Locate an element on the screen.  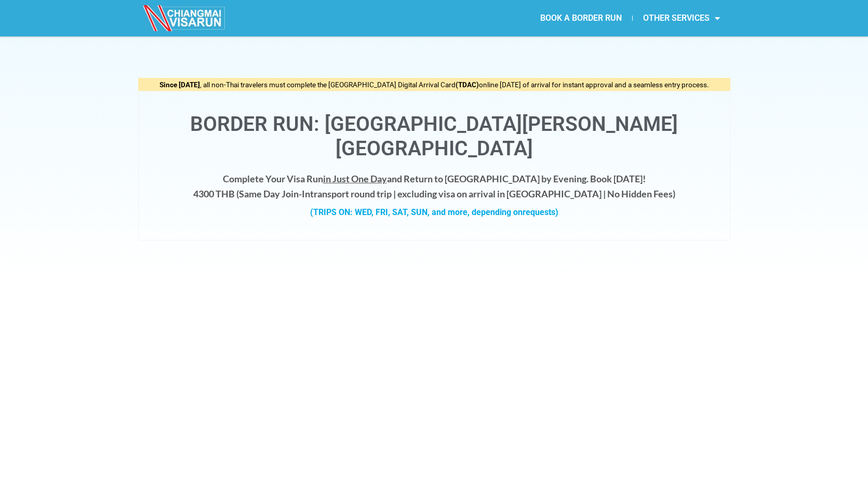
a: BOOK A BORDER RUN is located at coordinates (581, 18).